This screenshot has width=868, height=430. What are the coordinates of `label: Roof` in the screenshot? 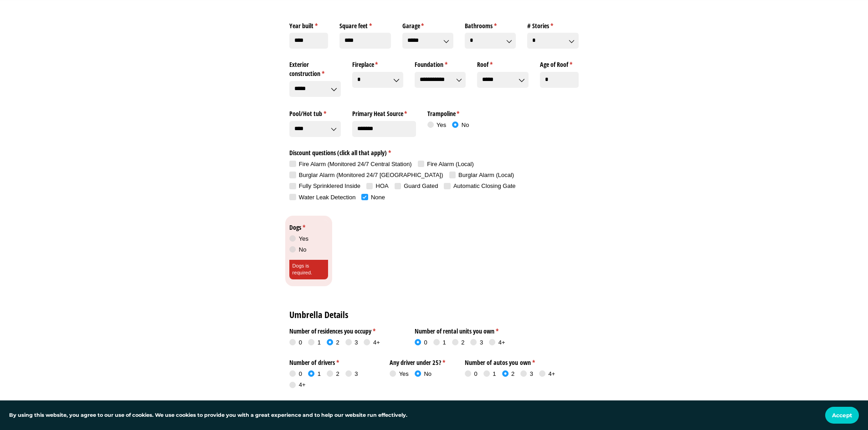 It's located at (502, 64).